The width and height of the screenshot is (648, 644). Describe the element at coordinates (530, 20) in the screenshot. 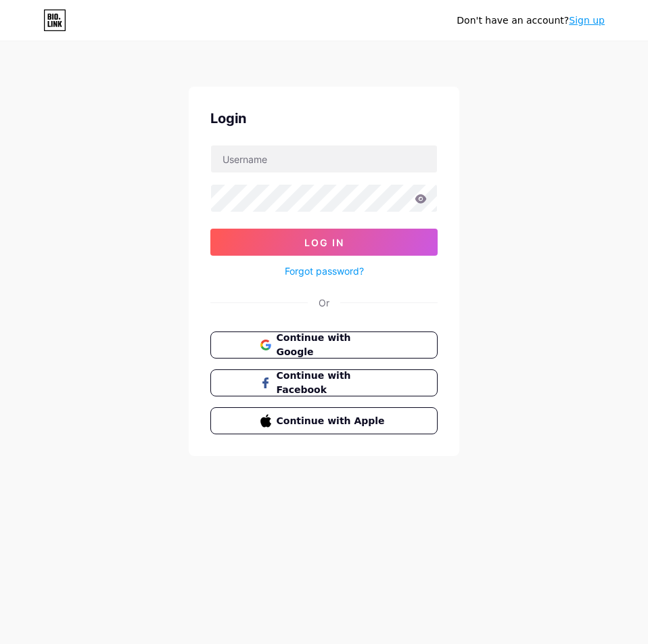

I see `div: Don't have an account?` at that location.